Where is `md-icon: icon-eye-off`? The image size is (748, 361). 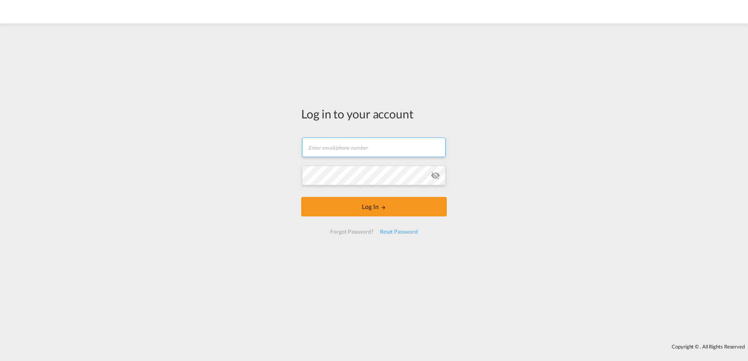 md-icon: icon-eye-off is located at coordinates (435, 176).